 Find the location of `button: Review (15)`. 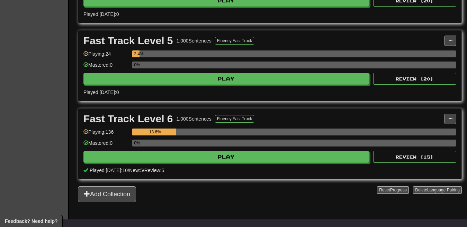

button: Review (15) is located at coordinates (415, 157).